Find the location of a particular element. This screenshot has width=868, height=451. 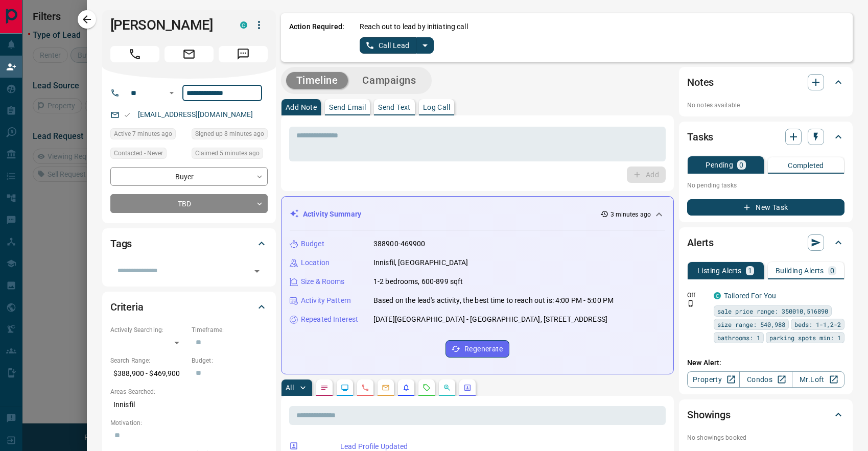

svg: Agent Actions is located at coordinates (467, 387).